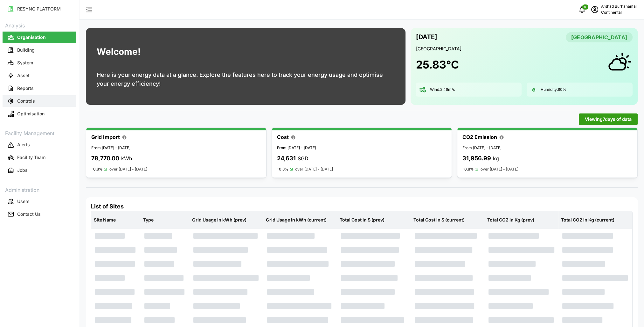 The image size is (644, 327). Describe the element at coordinates (39, 171) in the screenshot. I see `button: Jobs` at that location.